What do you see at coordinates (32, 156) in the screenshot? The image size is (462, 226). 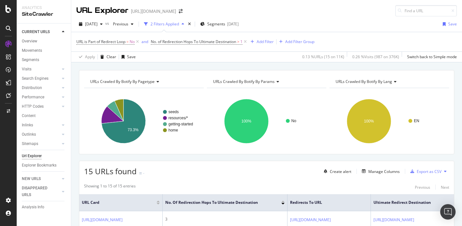 I see `div: Url Explorer` at bounding box center [32, 156].